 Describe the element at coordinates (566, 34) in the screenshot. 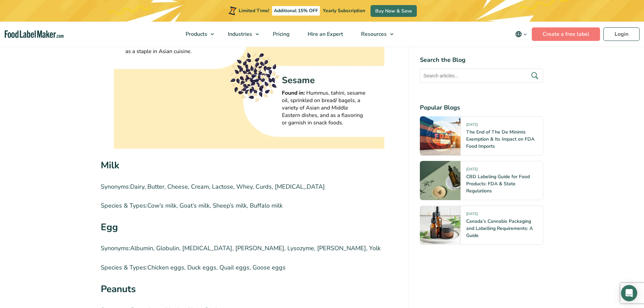

I see `a: Create a free label` at that location.